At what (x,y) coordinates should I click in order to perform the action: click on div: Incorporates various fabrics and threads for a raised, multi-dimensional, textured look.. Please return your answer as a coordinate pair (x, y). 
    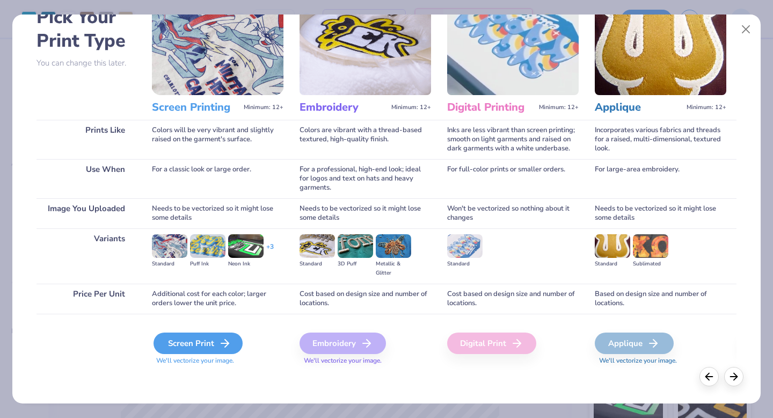
    Looking at the image, I should click on (661, 139).